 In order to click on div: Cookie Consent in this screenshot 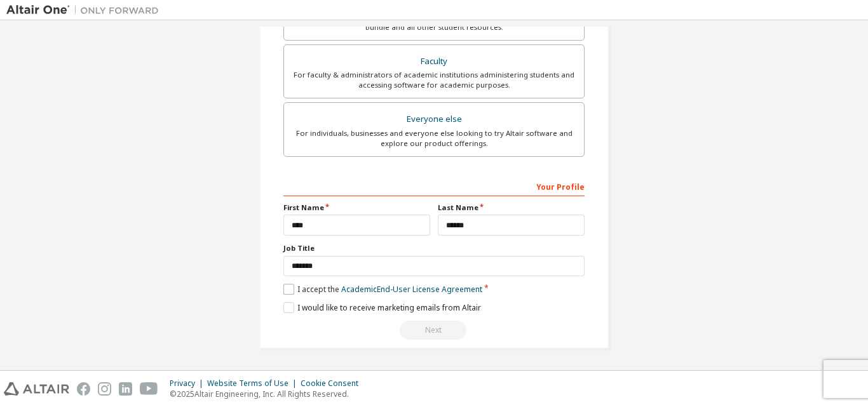, I will do `click(333, 384)`.